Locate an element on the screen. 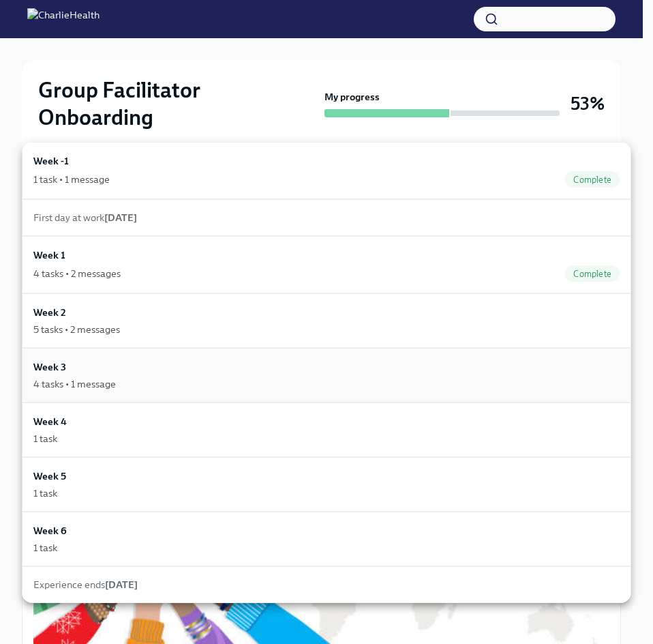  span: First day at work is located at coordinates (85, 217).